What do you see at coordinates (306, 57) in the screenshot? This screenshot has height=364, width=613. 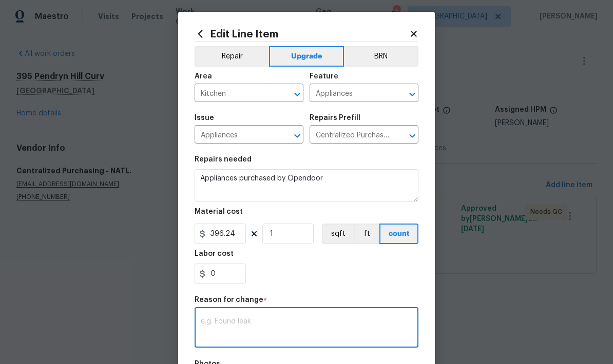 I see `button: Upgrade` at bounding box center [306, 57].